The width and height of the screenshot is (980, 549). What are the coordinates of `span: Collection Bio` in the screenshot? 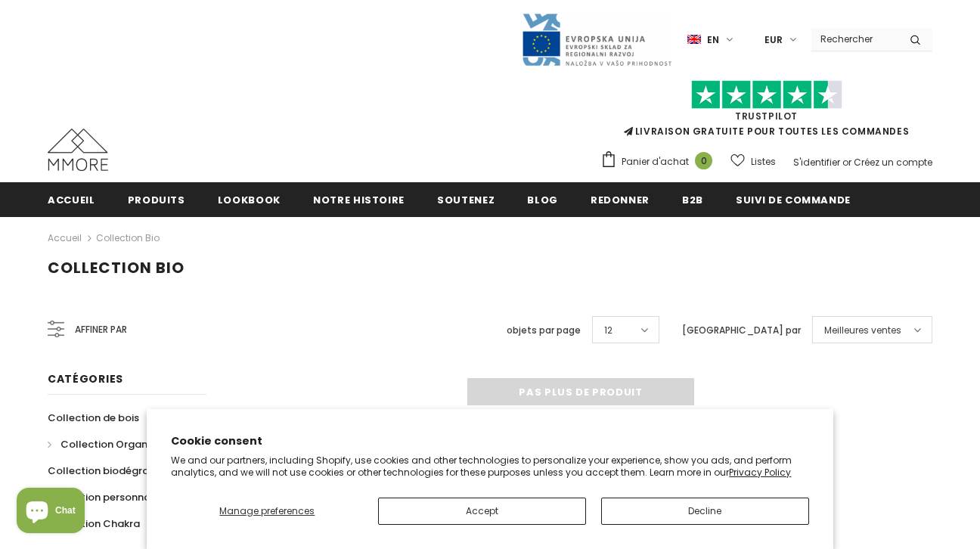 It's located at (116, 267).